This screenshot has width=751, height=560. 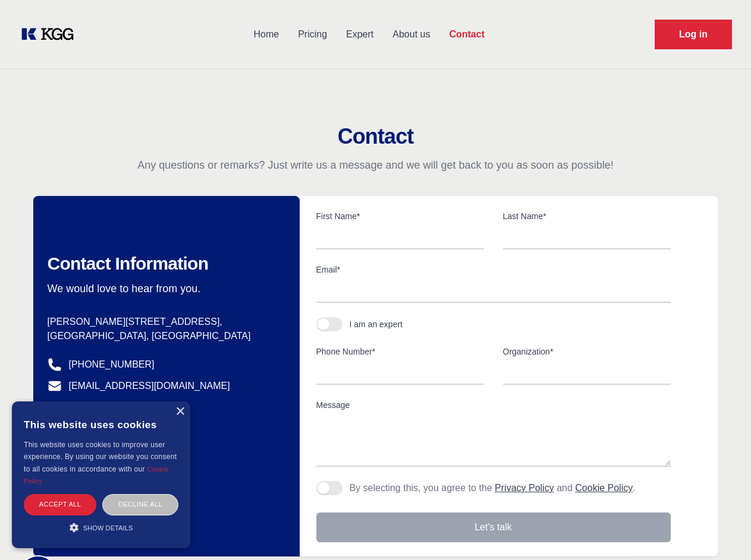 I want to click on div: Decline all, so click(x=140, y=504).